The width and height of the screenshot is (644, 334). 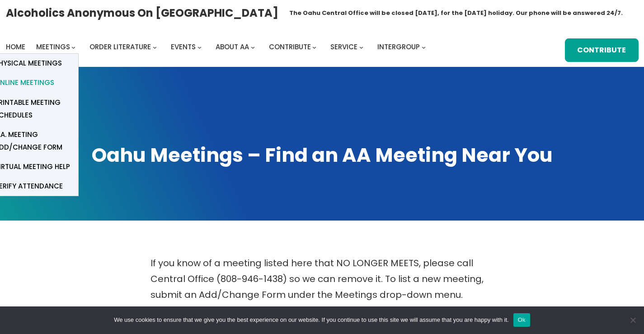 I want to click on button: Events submenu, so click(x=199, y=47).